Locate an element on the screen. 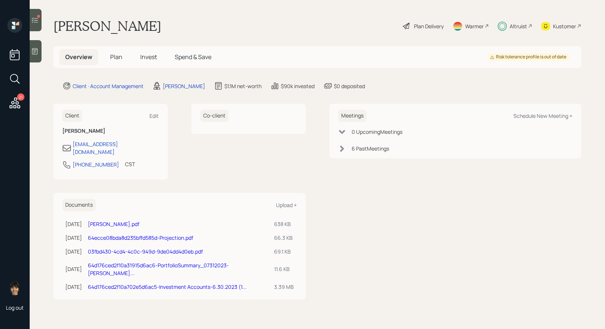 The width and height of the screenshot is (605, 329). img: treva-nostdahl-headshot.png is located at coordinates (15, 287).